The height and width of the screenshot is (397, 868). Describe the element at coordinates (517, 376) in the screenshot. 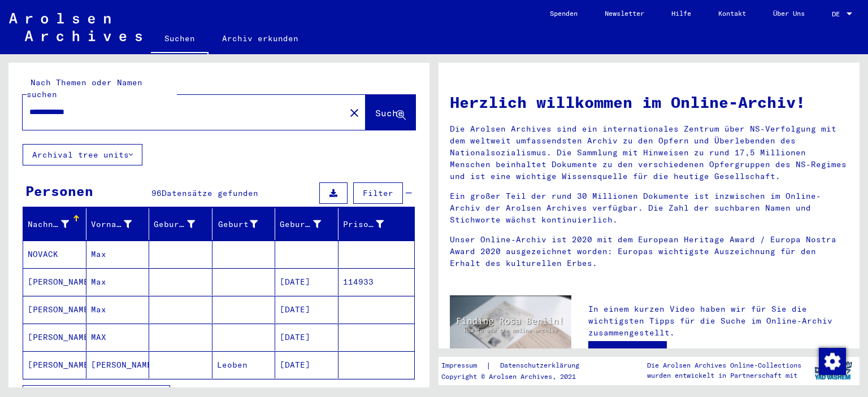

I see `p: Copyright © Arolsen Archives, 2021` at that location.